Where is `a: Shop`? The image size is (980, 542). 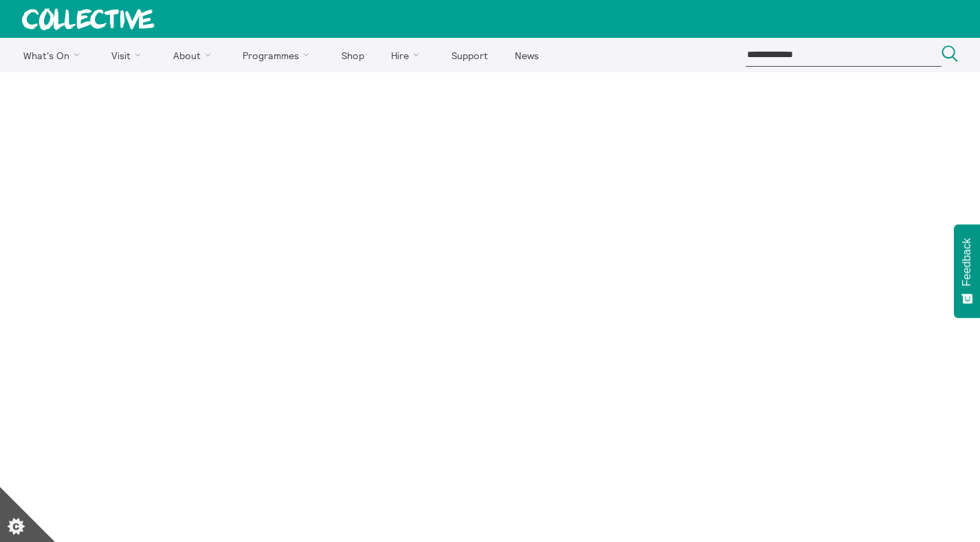
a: Shop is located at coordinates (353, 55).